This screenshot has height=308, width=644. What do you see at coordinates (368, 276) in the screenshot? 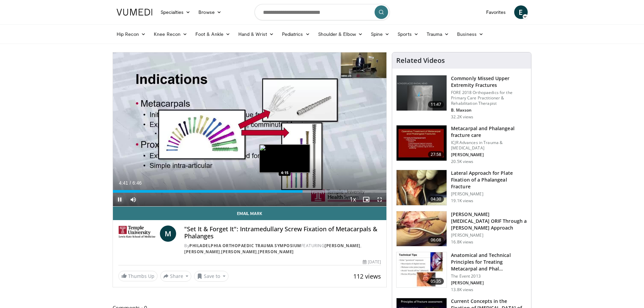
I see `span: 112 views` at bounding box center [368, 276].